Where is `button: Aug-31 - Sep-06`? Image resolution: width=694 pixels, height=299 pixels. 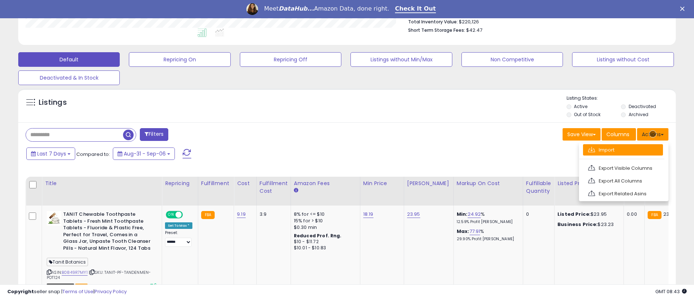
button: Aug-31 - Sep-06 is located at coordinates (144, 154).